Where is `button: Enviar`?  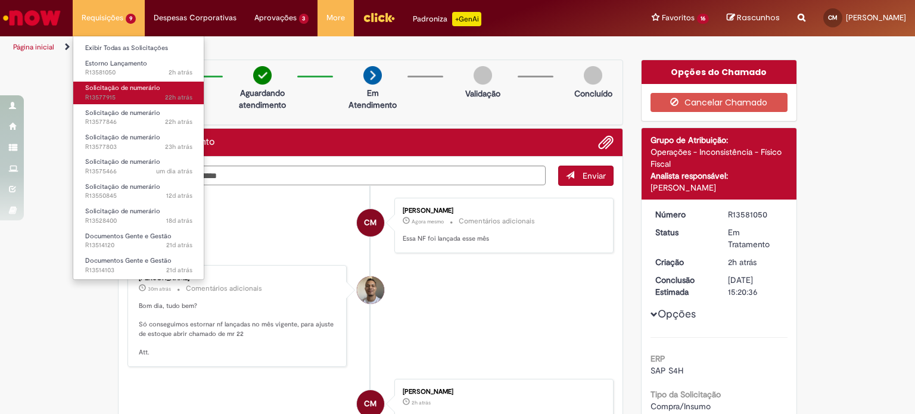
button: Enviar is located at coordinates (585, 176).